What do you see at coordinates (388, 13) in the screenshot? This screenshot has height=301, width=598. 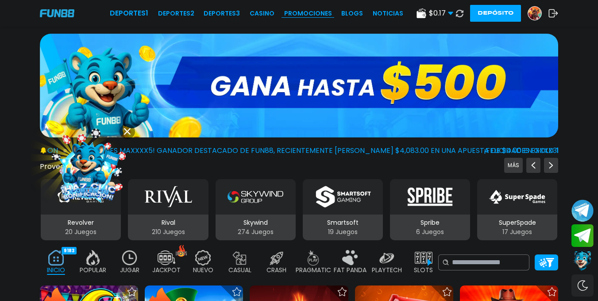 I see `a: NOTICIAS` at bounding box center [388, 13].